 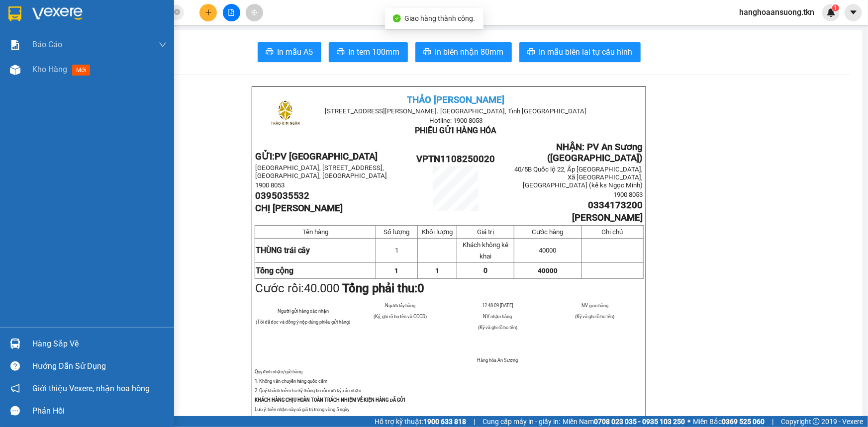 What do you see at coordinates (836, 8) in the screenshot?
I see `sup: 1` at bounding box center [836, 8].